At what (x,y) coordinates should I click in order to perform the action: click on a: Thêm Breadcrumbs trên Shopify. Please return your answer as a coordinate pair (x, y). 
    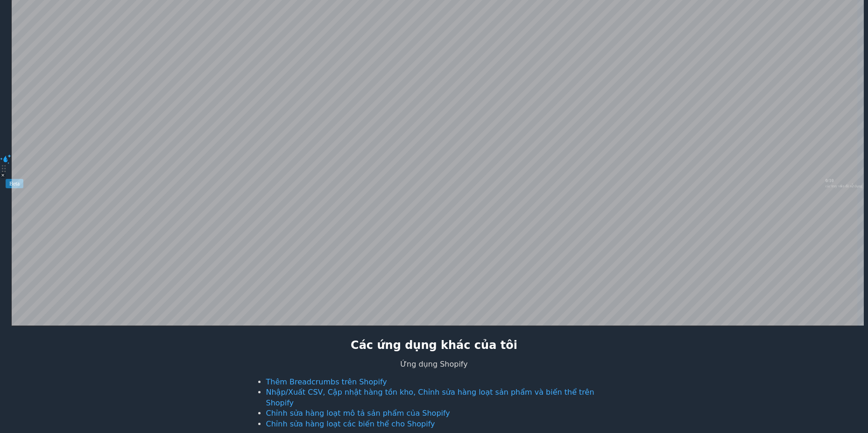
    Looking at the image, I should click on (326, 382).